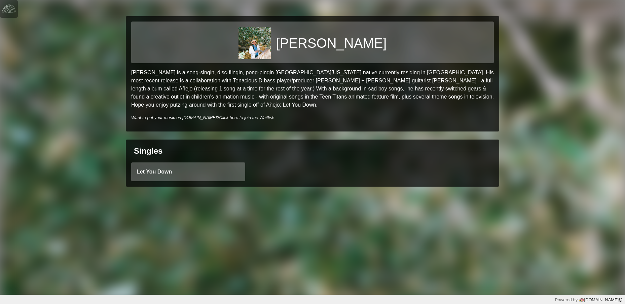 The image size is (625, 304). What do you see at coordinates (588, 300) in the screenshot?
I see `div: Powered by` at bounding box center [588, 300].